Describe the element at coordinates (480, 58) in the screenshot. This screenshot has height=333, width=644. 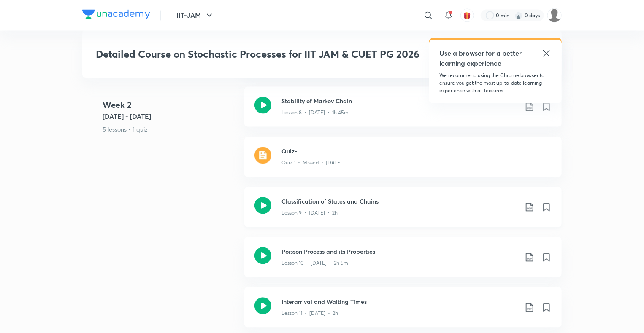
I see `h5: Use a browser for a better learning experience` at that location.